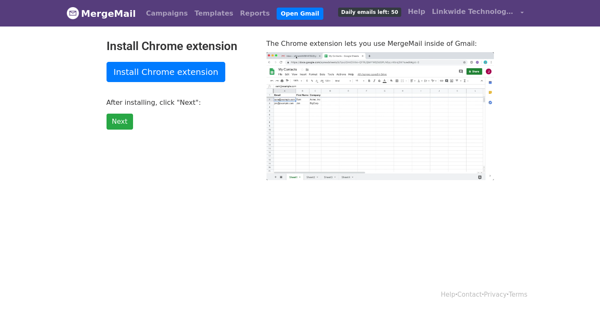 This screenshot has width=600, height=311. I want to click on a: Terms, so click(518, 295).